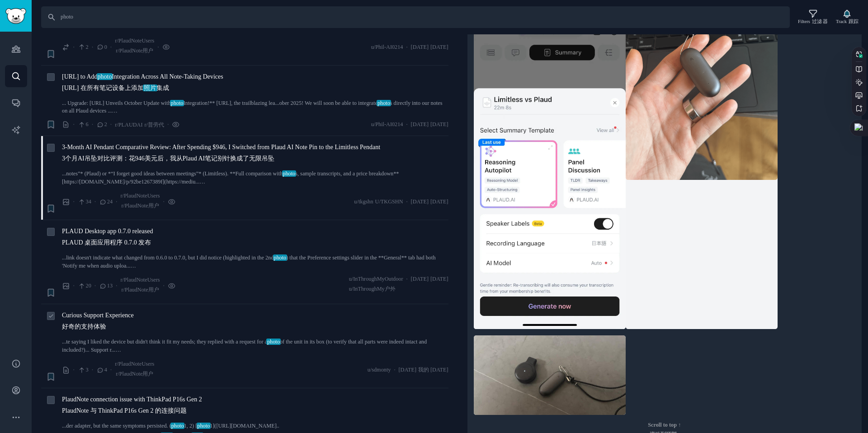 Image resolution: width=868 pixels, height=433 pixels. What do you see at coordinates (102, 370) in the screenshot?
I see `span: 4` at bounding box center [102, 370].